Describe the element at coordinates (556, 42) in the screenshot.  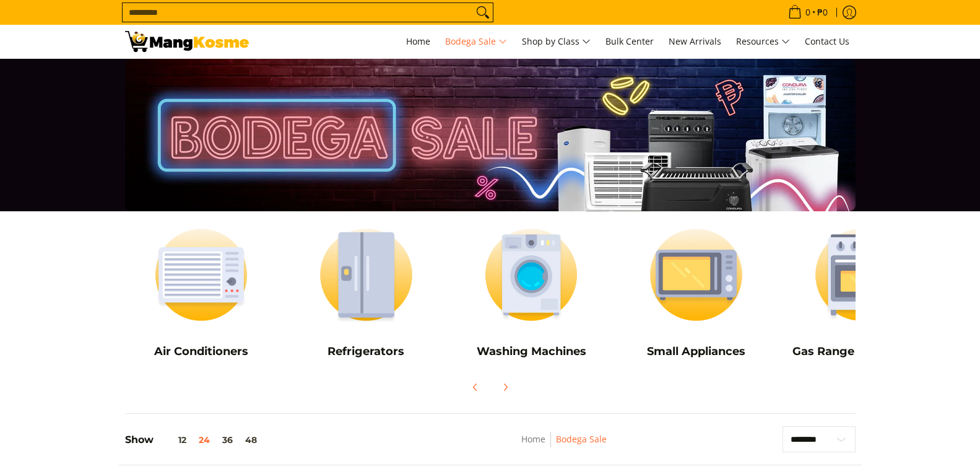
I see `a: Shop by Class` at that location.